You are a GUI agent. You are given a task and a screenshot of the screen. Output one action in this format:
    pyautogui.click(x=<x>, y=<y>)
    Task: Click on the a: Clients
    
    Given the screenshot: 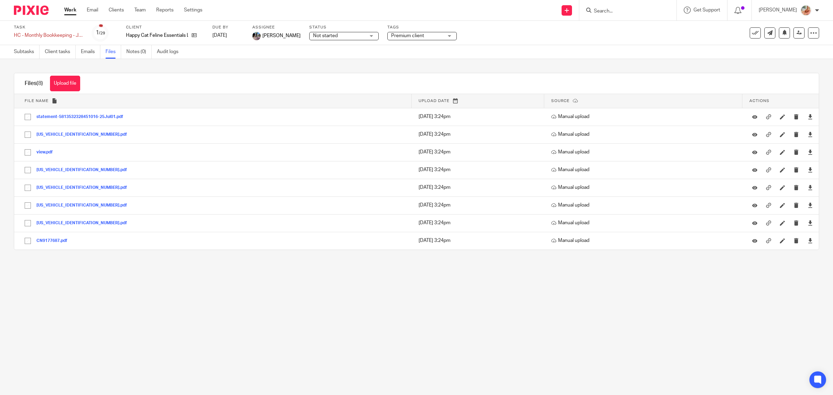 What is the action you would take?
    pyautogui.click(x=116, y=10)
    